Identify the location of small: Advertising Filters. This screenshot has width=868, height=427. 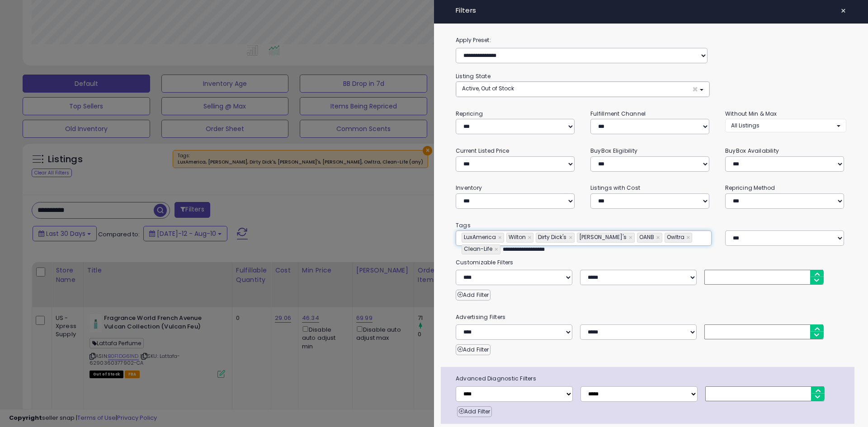
(651, 318).